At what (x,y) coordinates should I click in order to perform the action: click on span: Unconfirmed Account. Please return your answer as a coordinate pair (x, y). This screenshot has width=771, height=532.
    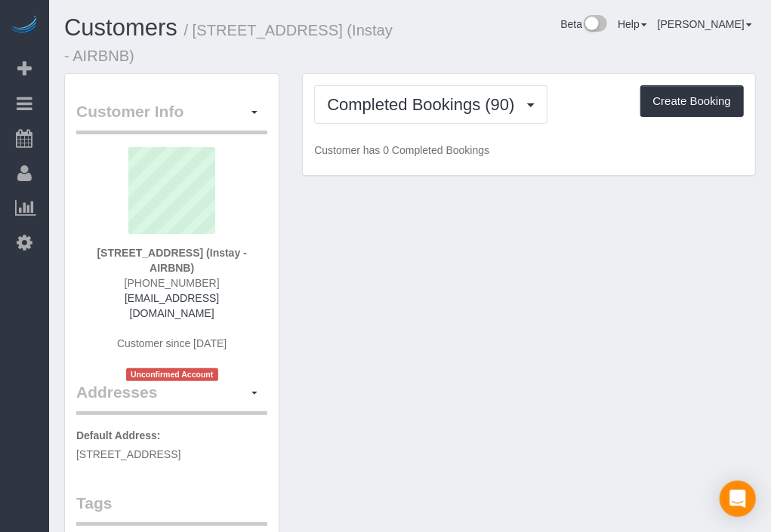
    Looking at the image, I should click on (172, 374).